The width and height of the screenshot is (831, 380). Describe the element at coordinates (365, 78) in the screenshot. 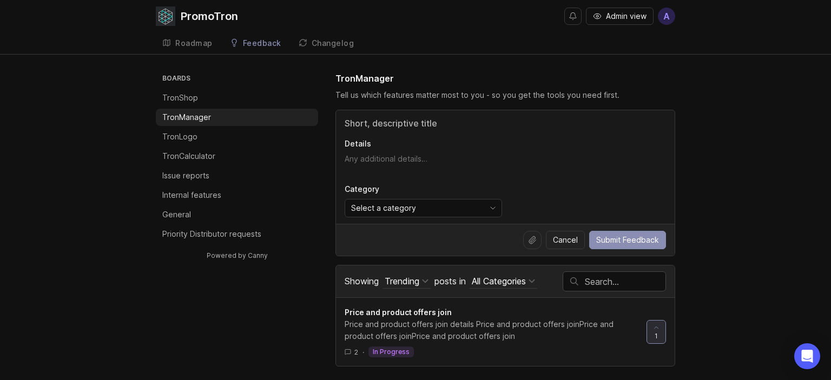

I see `h1: TronManager` at that location.